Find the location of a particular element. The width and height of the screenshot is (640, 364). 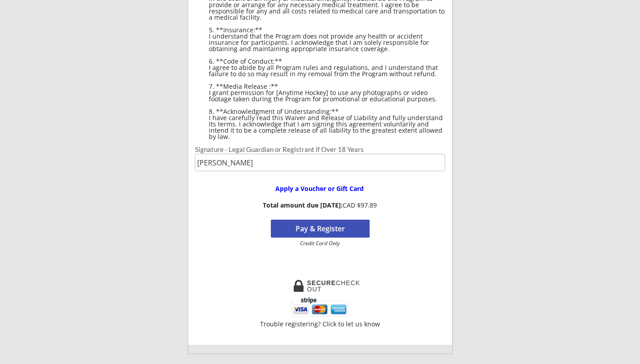

div: Signature - Legal Guardian or Registrant if Over 18 Years is located at coordinates (320, 149).